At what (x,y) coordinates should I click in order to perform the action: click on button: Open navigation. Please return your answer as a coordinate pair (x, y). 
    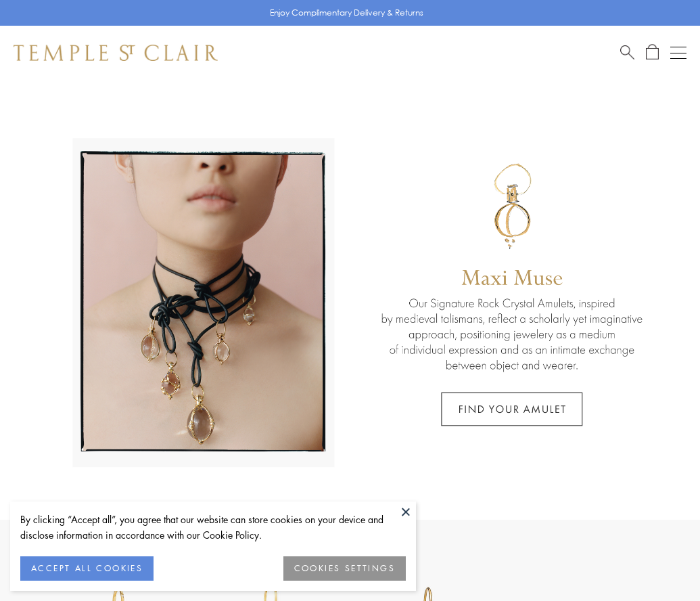
    Looking at the image, I should click on (679, 53).